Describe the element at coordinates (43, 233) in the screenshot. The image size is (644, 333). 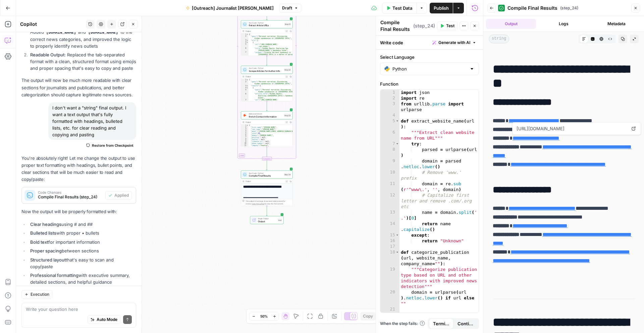
I see `strong: Bulleted lists` at that location.